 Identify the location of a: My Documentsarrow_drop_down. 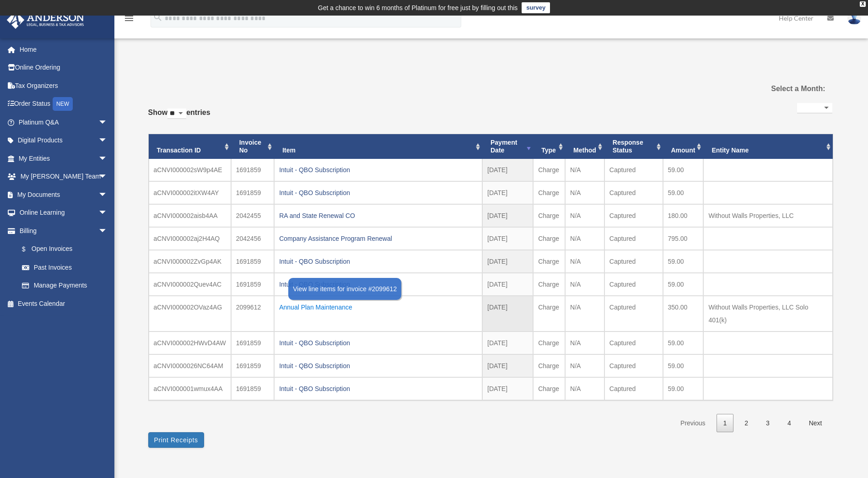
(64, 194).